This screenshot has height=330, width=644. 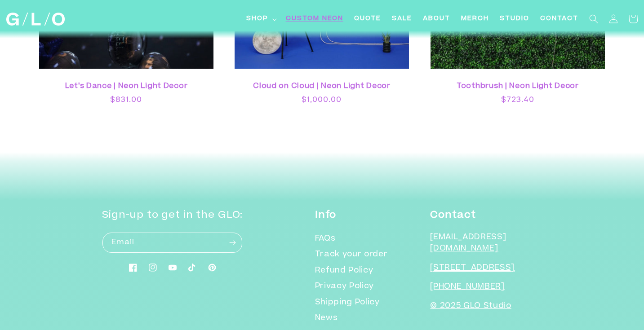 I want to click on a: Contact, so click(x=559, y=19).